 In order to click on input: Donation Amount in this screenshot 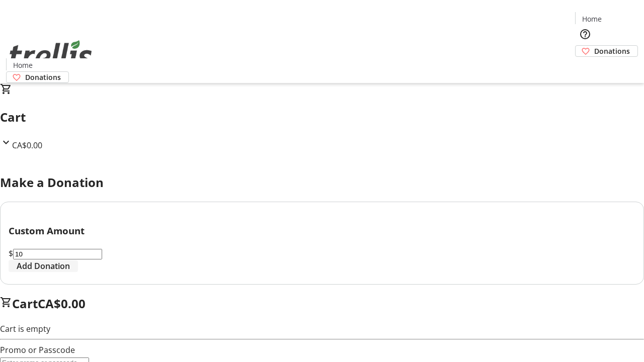, I will do `click(58, 254)`.